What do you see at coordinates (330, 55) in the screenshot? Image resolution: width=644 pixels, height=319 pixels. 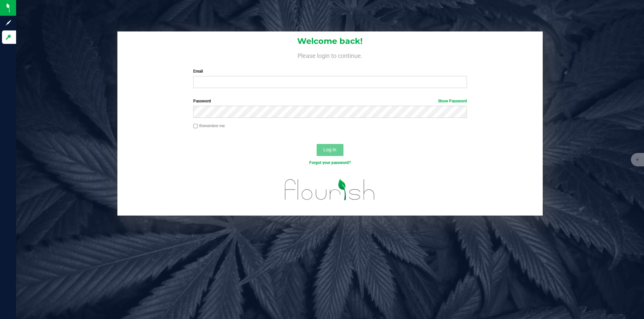 I see `h4: Please login to continue.` at bounding box center [330, 55].